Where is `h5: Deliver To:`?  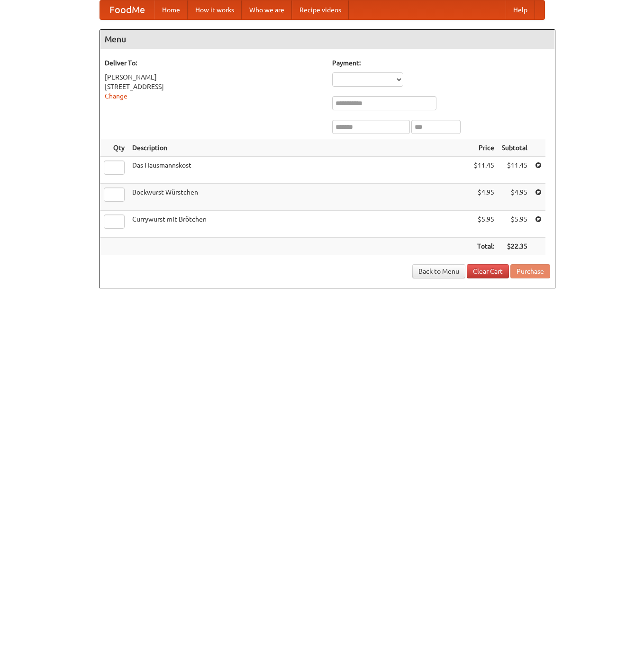
h5: Deliver To: is located at coordinates (214, 63).